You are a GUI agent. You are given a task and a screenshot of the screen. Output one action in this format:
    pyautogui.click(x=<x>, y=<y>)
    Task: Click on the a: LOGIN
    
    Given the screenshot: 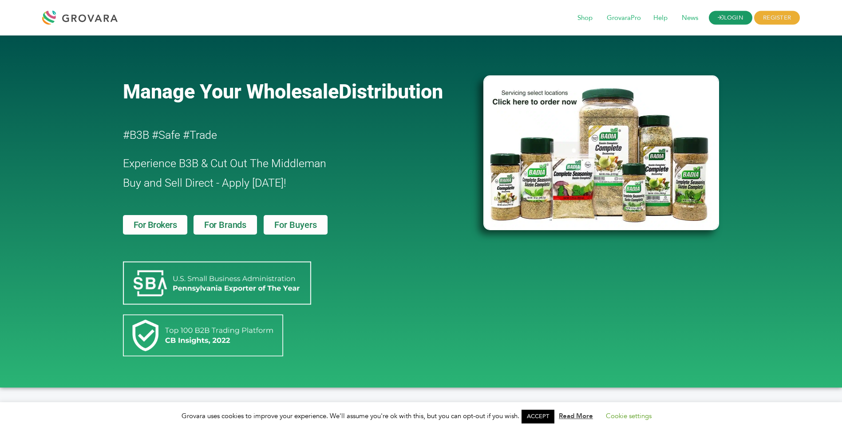 What is the action you would take?
    pyautogui.click(x=731, y=18)
    